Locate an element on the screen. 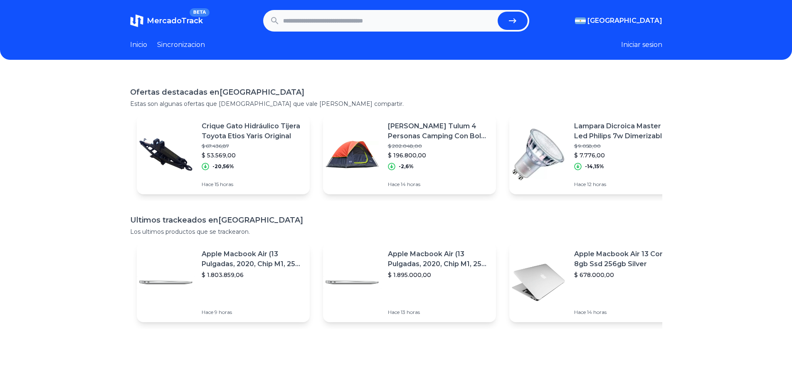 The height and width of the screenshot is (392, 792). a: Featured imageApple Macbook Air 13 Core I5 8gb Ssd 256gb Silver$ 678.000,00Hace 14 horas is located at coordinates (596, 283).